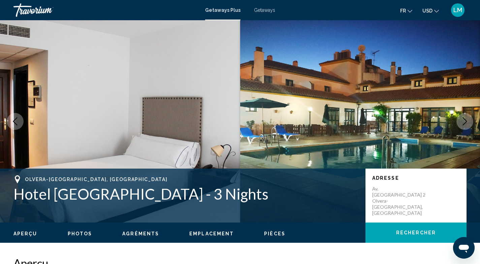 The height and width of the screenshot is (264, 480). Describe the element at coordinates (464, 121) in the screenshot. I see `button: Next image` at that location.